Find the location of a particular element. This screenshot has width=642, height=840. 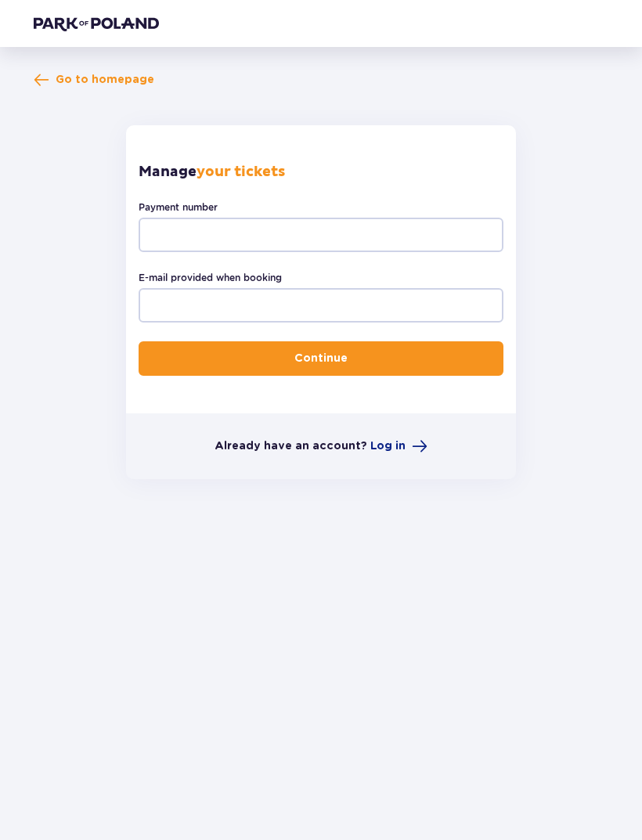

label: Payment number is located at coordinates (177, 207).